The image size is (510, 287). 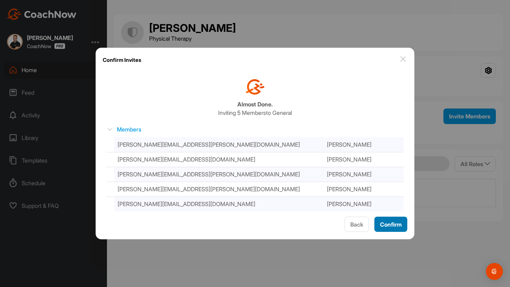 I want to click on button: Confirm, so click(x=390, y=224).